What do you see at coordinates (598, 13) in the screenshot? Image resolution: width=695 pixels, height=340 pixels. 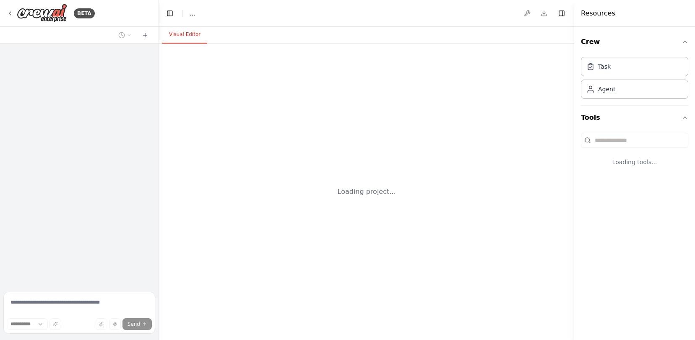 I see `h4: Resources` at bounding box center [598, 13].